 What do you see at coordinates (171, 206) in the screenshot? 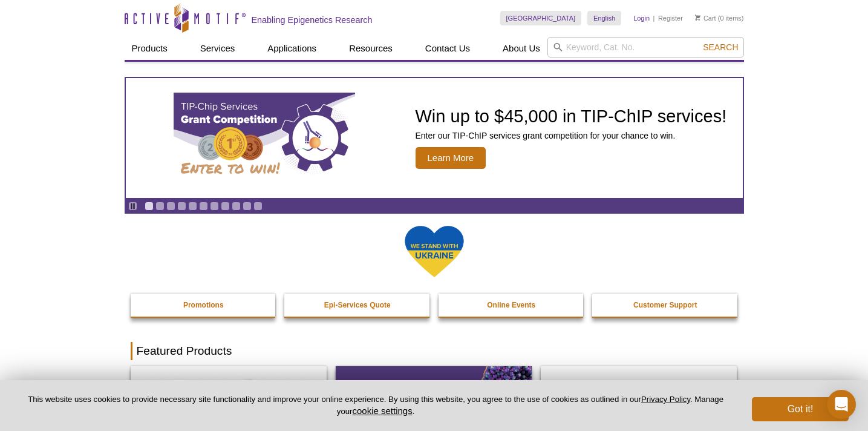
I see `a: Go to slide 3` at bounding box center [171, 206].